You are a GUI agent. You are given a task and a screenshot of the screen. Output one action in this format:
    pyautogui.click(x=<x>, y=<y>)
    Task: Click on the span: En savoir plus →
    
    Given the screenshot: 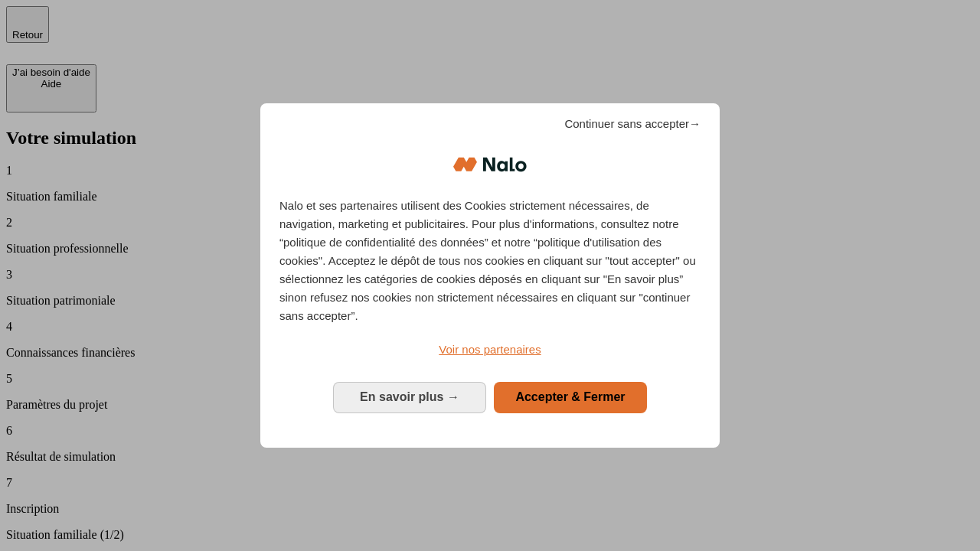 What is the action you would take?
    pyautogui.click(x=410, y=397)
    